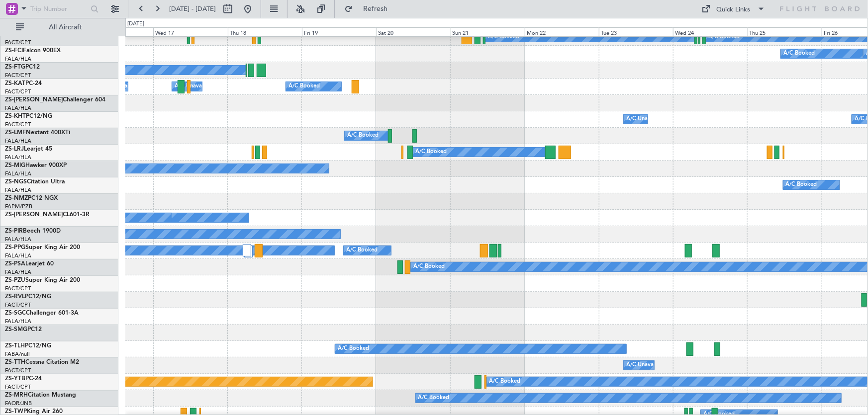 This screenshot has width=868, height=415. Describe the element at coordinates (339, 32) in the screenshot. I see `div: Fri 19` at that location.